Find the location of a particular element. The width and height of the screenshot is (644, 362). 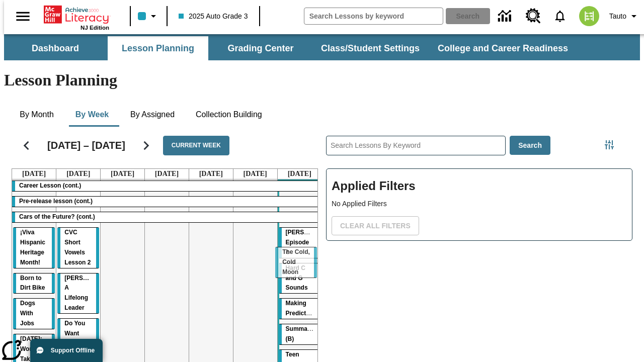

a: September 4, 2025 is located at coordinates (166, 174).